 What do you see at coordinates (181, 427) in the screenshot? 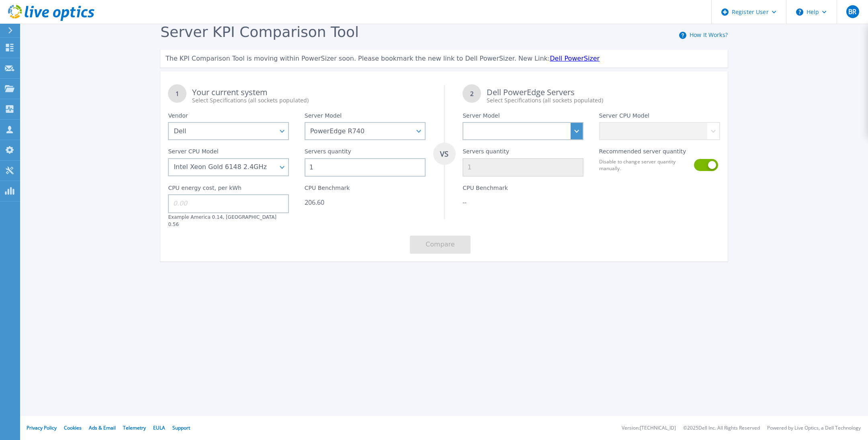
I see `a: Support` at bounding box center [181, 427].